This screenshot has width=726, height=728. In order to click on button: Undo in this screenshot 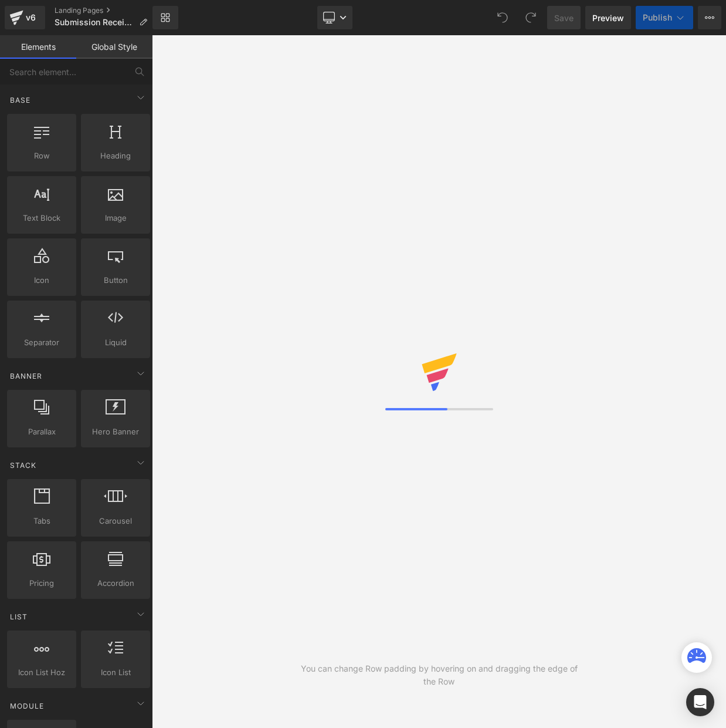, I will do `click(502, 17)`.